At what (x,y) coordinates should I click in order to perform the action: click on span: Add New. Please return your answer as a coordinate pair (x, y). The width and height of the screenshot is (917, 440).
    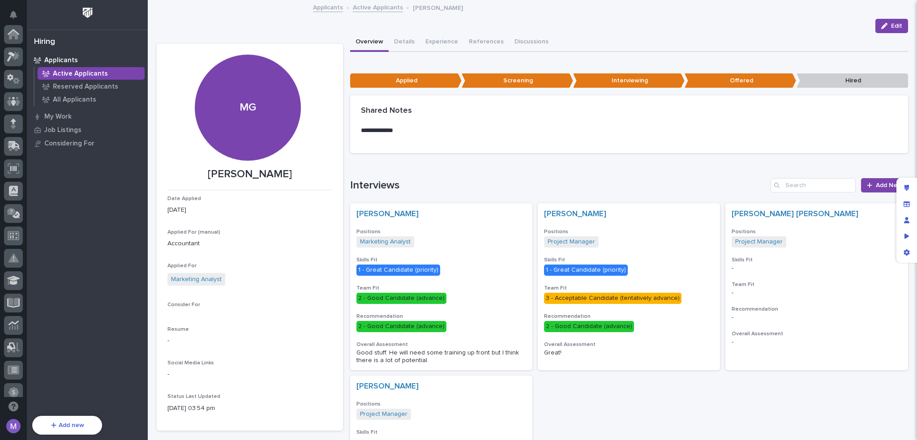
    Looking at the image, I should click on (889, 185).